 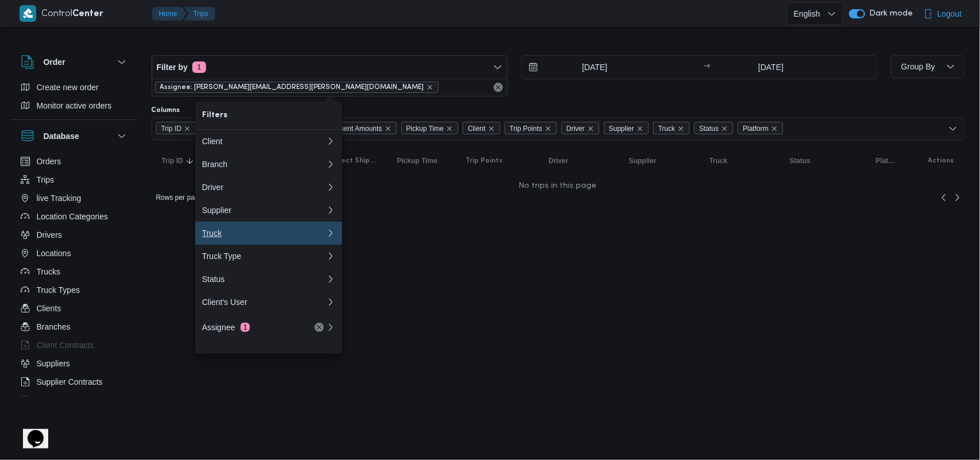 What do you see at coordinates (264, 141) in the screenshot?
I see `div: Client` at bounding box center [264, 141].